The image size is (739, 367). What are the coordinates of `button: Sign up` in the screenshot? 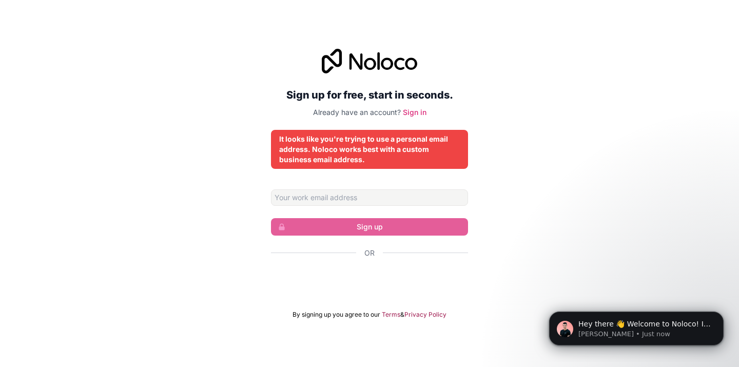 It's located at (369, 227).